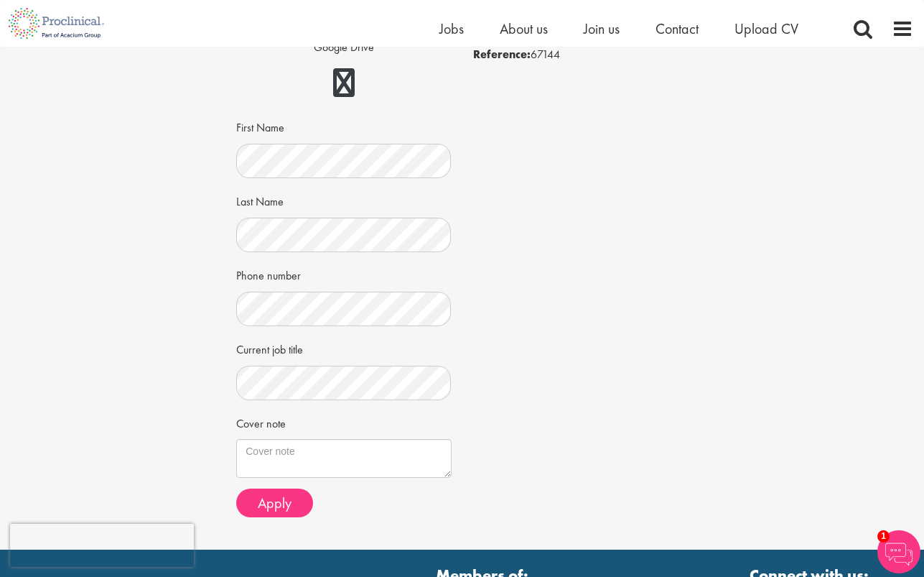 The width and height of the screenshot is (924, 577). What do you see at coordinates (677, 29) in the screenshot?
I see `a: Contact` at bounding box center [677, 29].